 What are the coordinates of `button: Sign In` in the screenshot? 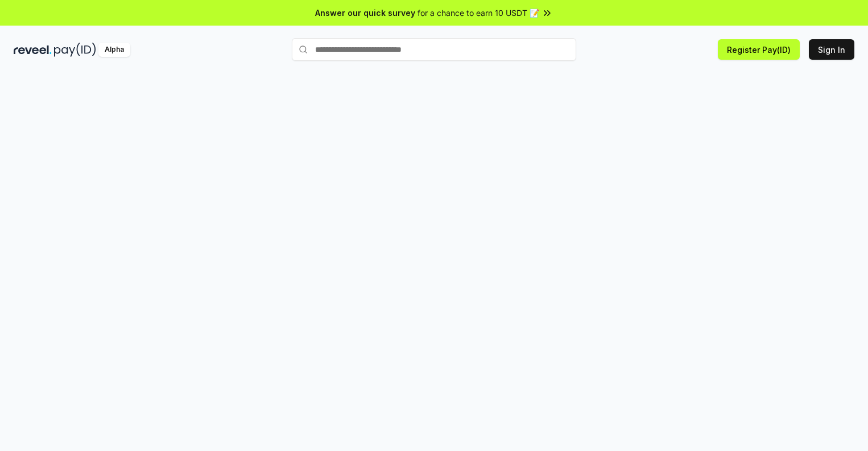 It's located at (832, 50).